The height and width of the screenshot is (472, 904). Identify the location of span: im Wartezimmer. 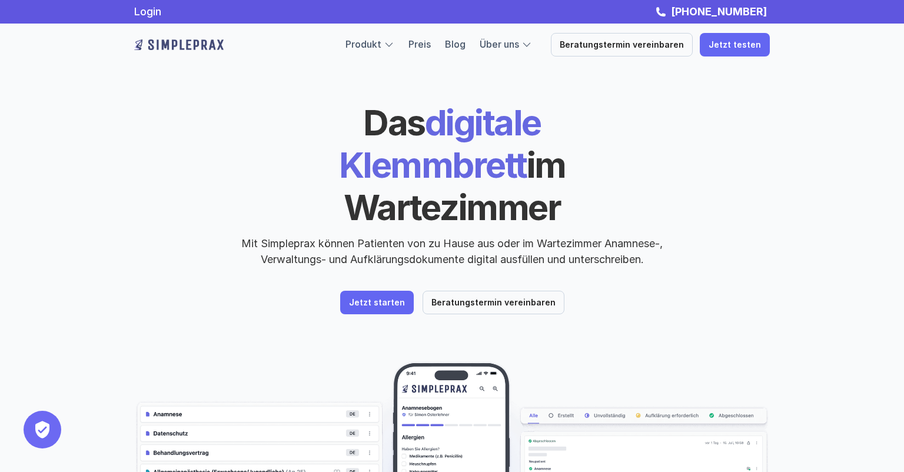
(458, 186).